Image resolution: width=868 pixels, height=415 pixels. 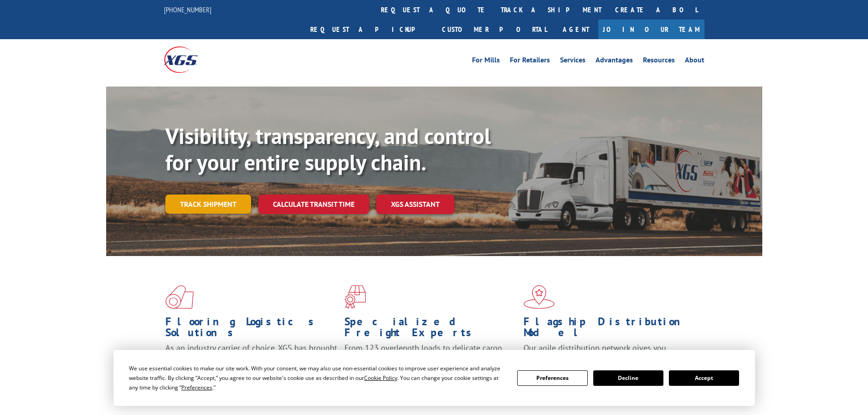 I want to click on div: We use essential cookies to make our site work. With your consent, we may also use non-essential ..., so click(x=318, y=377).